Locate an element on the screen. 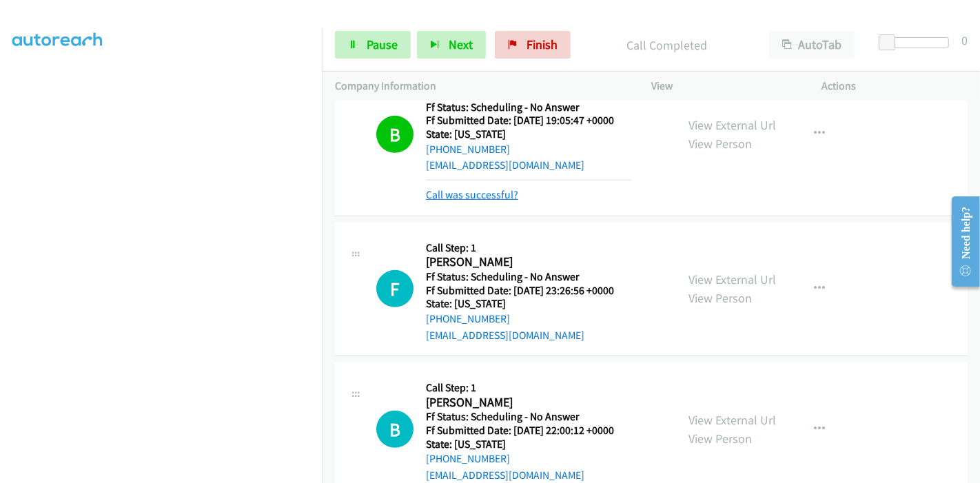 This screenshot has width=980, height=483. p: View is located at coordinates (725, 87).